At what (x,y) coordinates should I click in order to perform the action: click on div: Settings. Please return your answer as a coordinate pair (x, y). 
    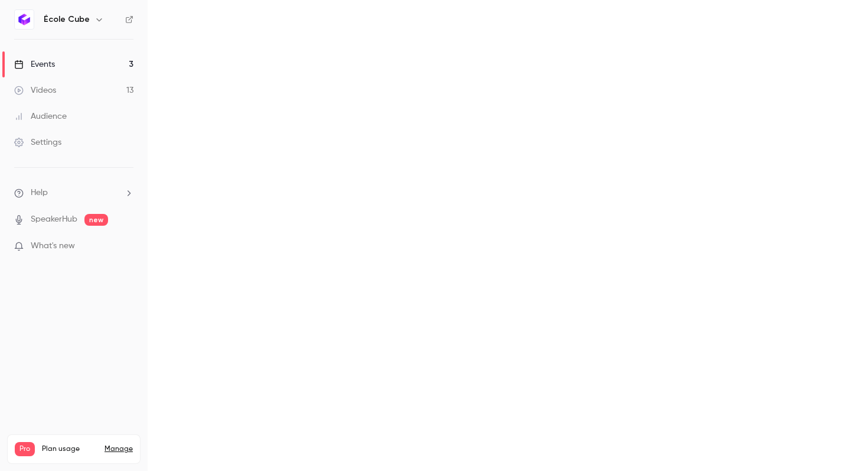
    Looking at the image, I should click on (38, 142).